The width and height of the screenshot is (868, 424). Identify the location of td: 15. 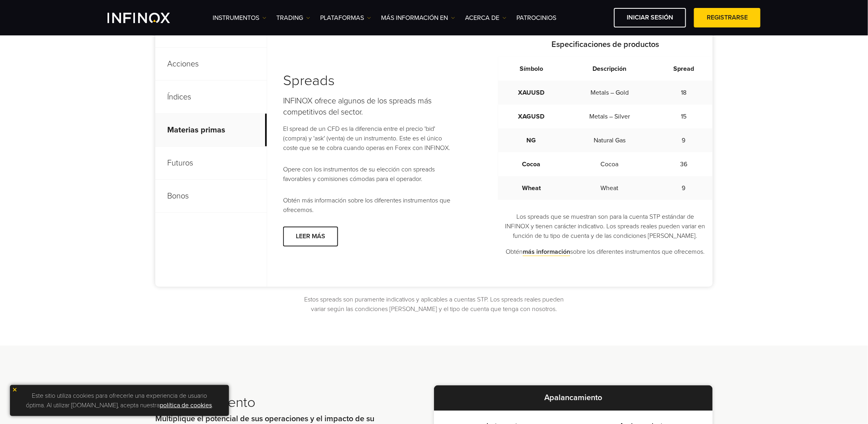
(684, 117).